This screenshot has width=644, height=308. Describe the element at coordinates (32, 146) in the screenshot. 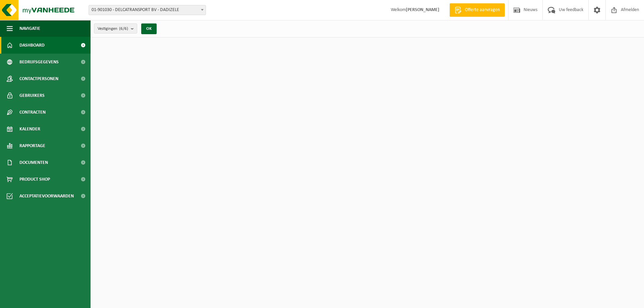

I see `span: Rapportage` at that location.